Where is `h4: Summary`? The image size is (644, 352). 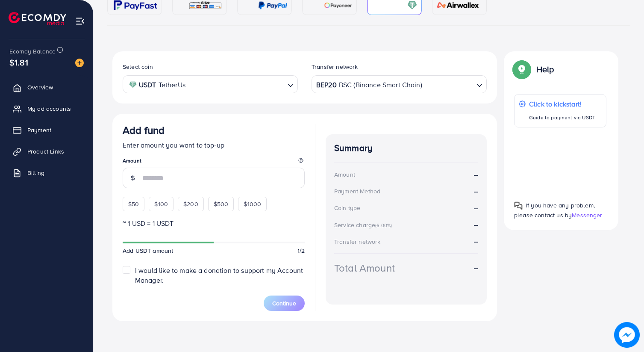 h4: Summary is located at coordinates (406, 148).